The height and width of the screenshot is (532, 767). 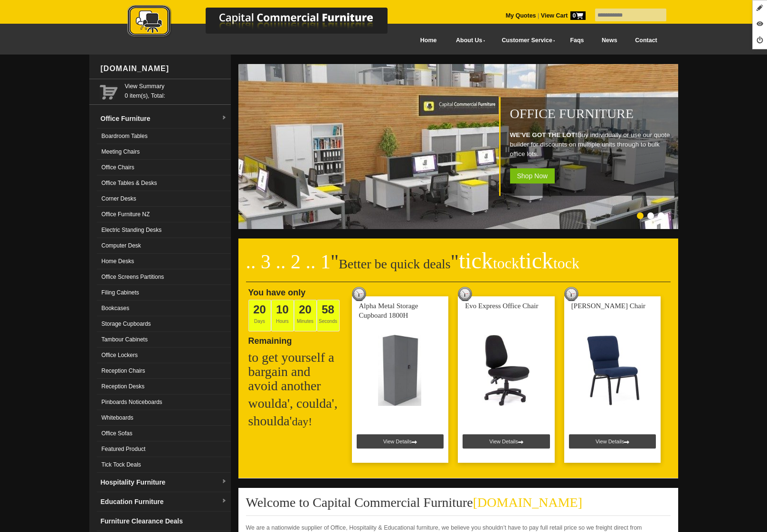 What do you see at coordinates (521, 16) in the screenshot?
I see `a: My Quotes` at bounding box center [521, 16].